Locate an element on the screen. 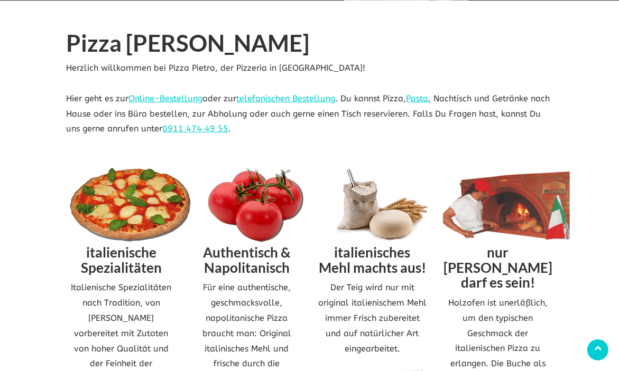 The image size is (619, 371). a: 0911 474 49 55 is located at coordinates (195, 128).